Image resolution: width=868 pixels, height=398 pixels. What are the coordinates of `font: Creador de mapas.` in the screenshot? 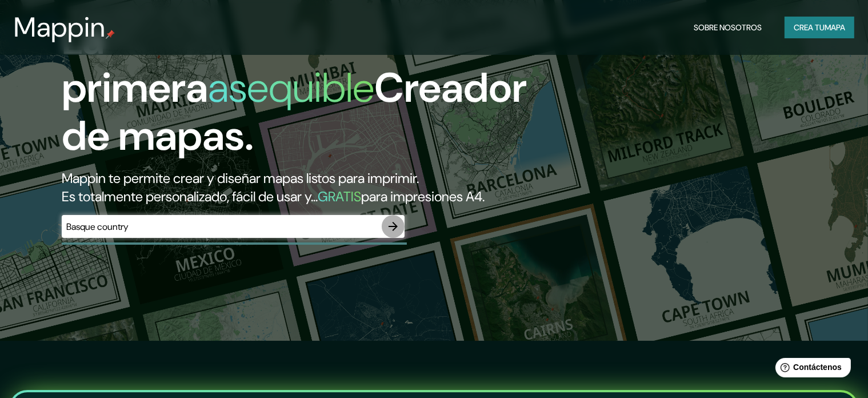 It's located at (295, 111).